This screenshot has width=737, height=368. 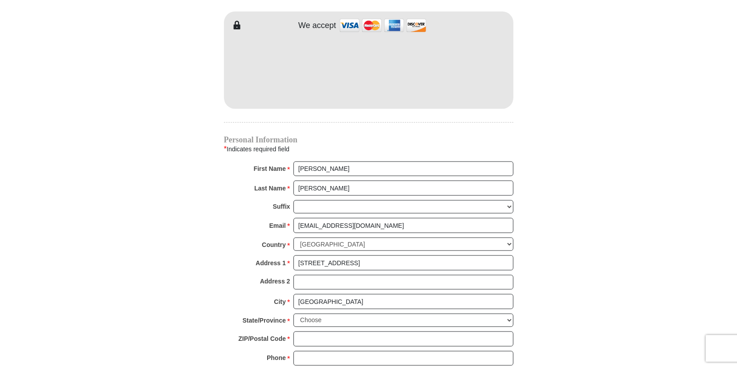 What do you see at coordinates (264, 321) in the screenshot?
I see `strong: State/Province` at bounding box center [264, 321].